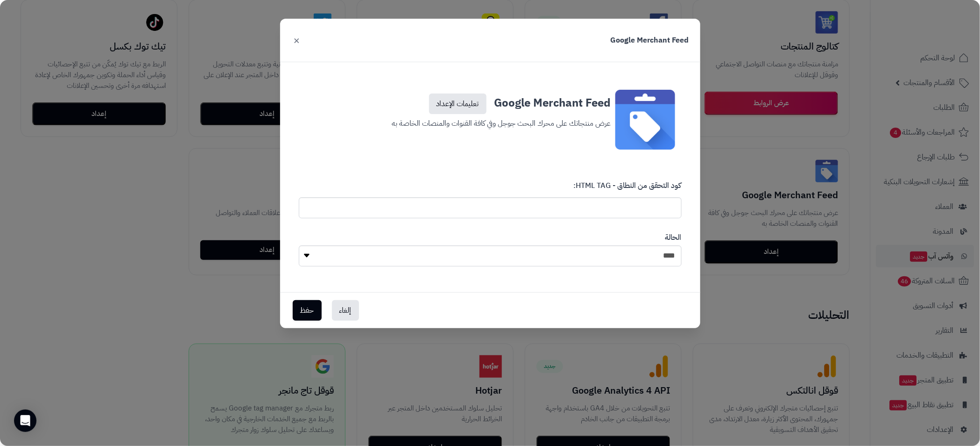  I want to click on label: كود التحقق من النطاق - HTML TAG:, so click(628, 187).